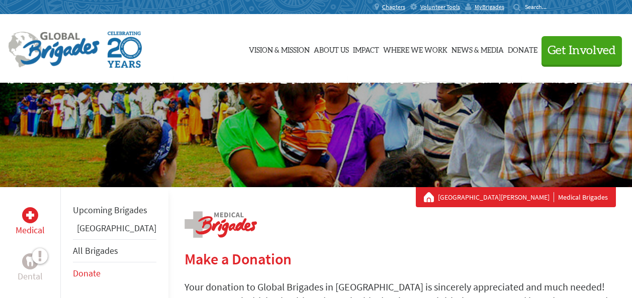 The image size is (632, 298). What do you see at coordinates (110, 210) in the screenshot?
I see `a: Upcoming Brigades` at bounding box center [110, 210].